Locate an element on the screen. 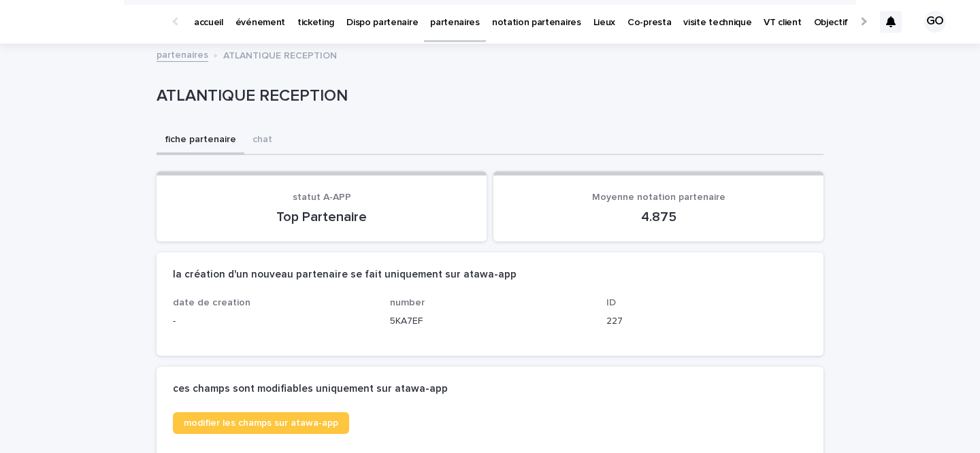 This screenshot has width=980, height=453. span: modifier les champs sur atawa-app is located at coordinates (260, 423).